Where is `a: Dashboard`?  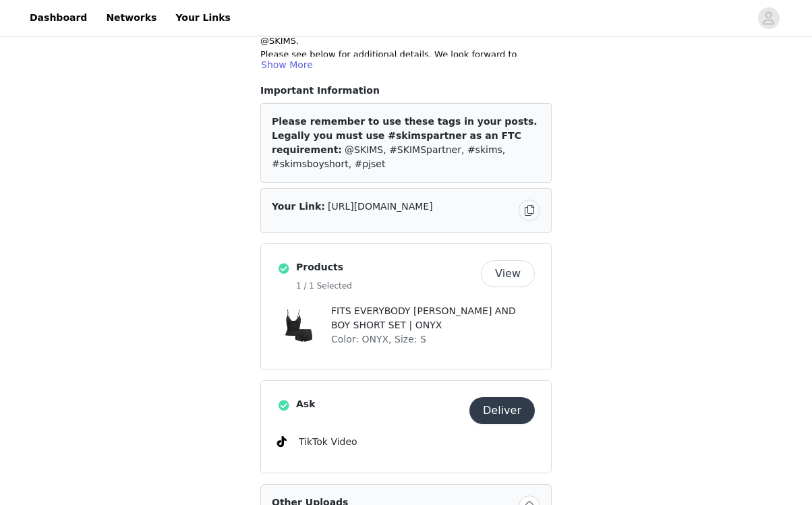
a: Dashboard is located at coordinates (58, 18).